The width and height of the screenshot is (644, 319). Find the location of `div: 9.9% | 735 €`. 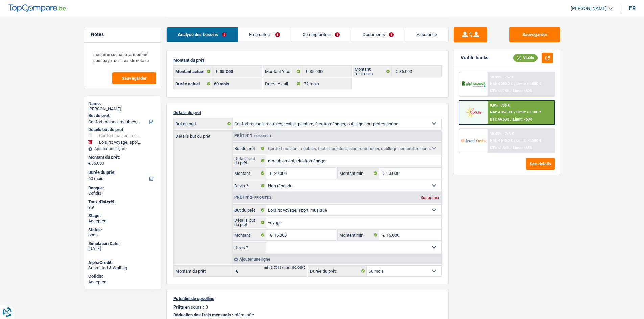

div: 9.9% | 735 € is located at coordinates (500, 106).